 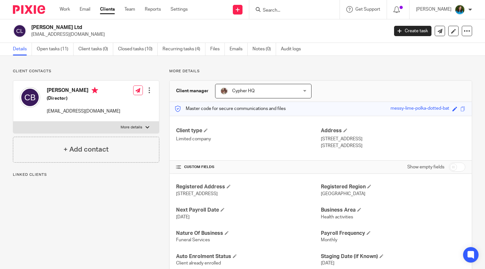 What do you see at coordinates (393, 256) in the screenshot?
I see `h4: Staging Date (if Known)` at bounding box center [393, 256].